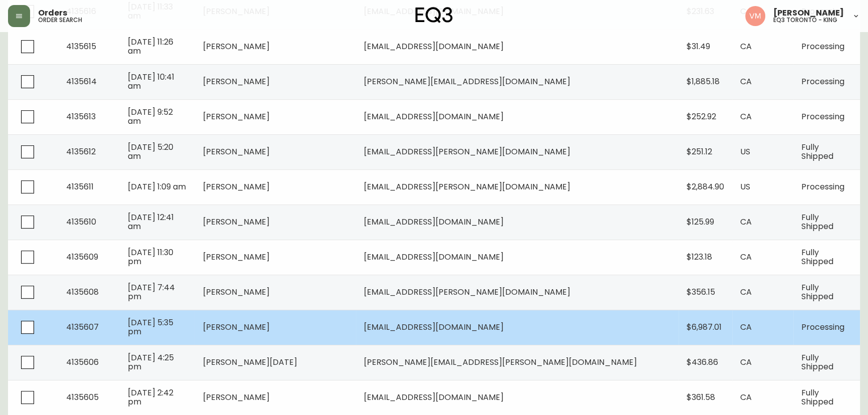  I want to click on span: $1,885.18, so click(703, 81).